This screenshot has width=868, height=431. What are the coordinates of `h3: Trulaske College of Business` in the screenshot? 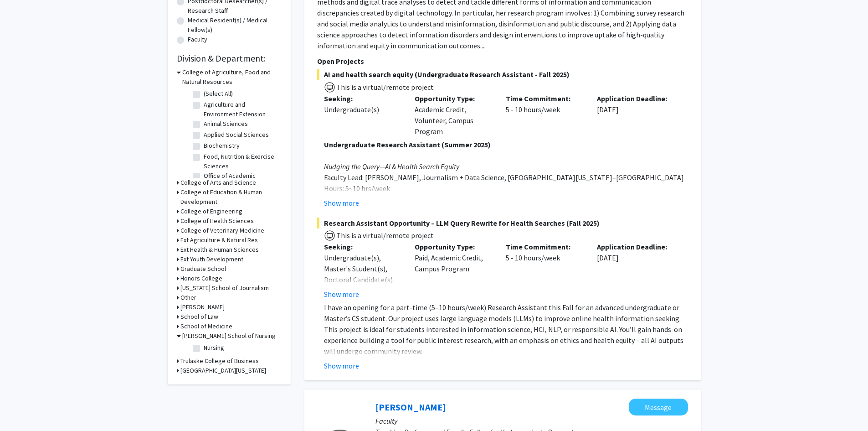 It's located at (219, 361).